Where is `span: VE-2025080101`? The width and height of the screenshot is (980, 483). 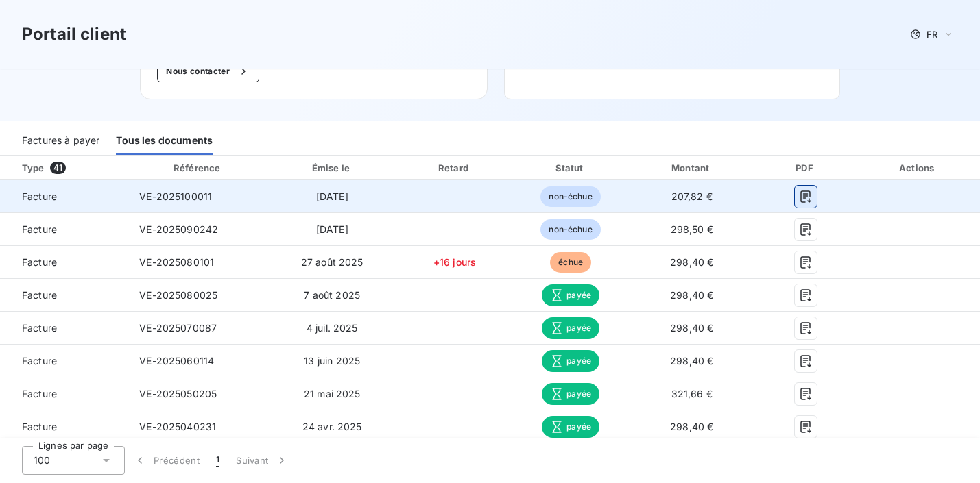
span: VE-2025080101 is located at coordinates (176, 262).